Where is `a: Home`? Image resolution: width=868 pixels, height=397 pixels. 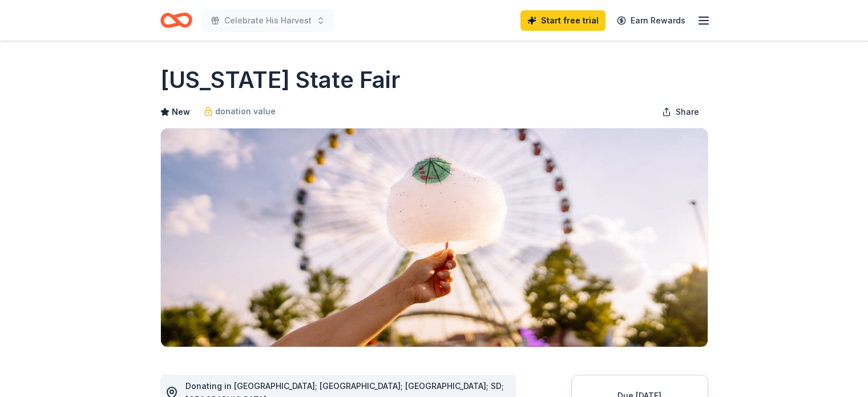 a: Home is located at coordinates (176, 20).